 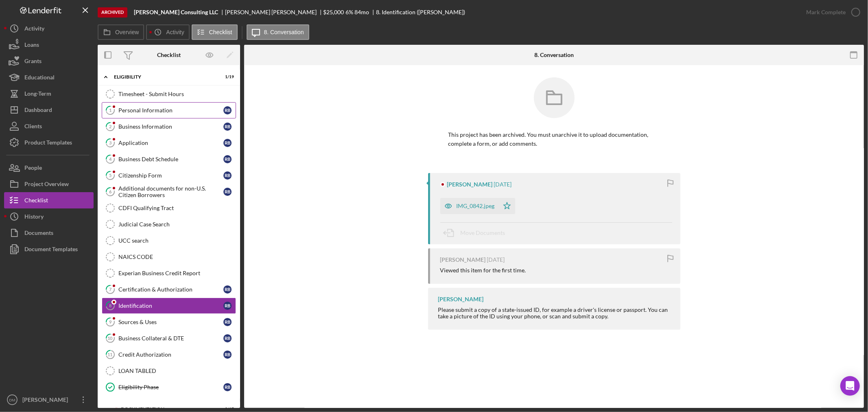 What do you see at coordinates (334, 13) in the screenshot?
I see `div: $25,000` at bounding box center [334, 13].